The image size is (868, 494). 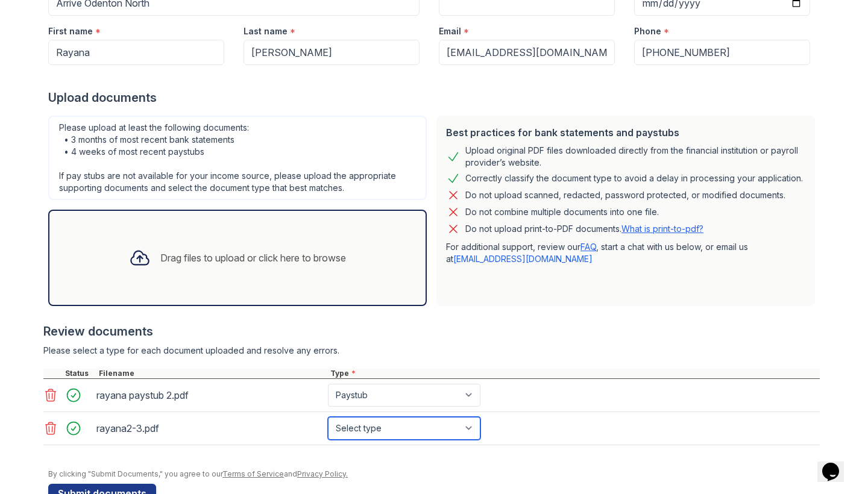 I want to click on div: Please upload at least the following documents: • 3 months of most recent bank statements • 4 wee..., so click(x=237, y=158).